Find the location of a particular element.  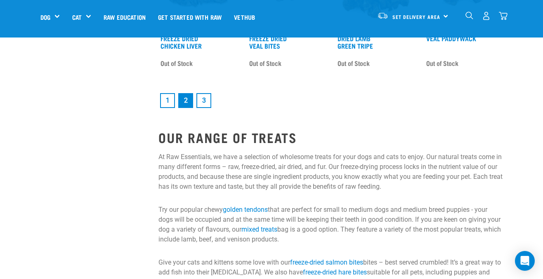

img: home-icon@2x.png is located at coordinates (503, 16).